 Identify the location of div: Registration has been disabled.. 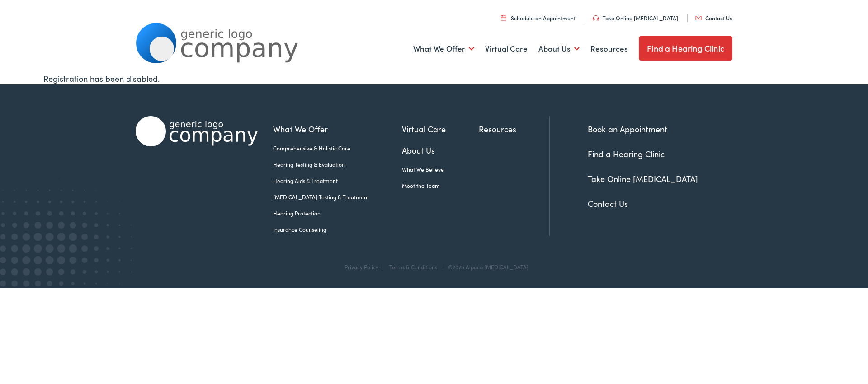
(434, 78).